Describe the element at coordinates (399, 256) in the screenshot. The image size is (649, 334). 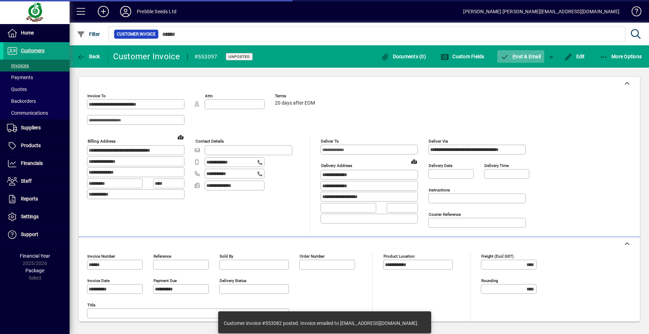
I see `mat-label: Product location` at that location.